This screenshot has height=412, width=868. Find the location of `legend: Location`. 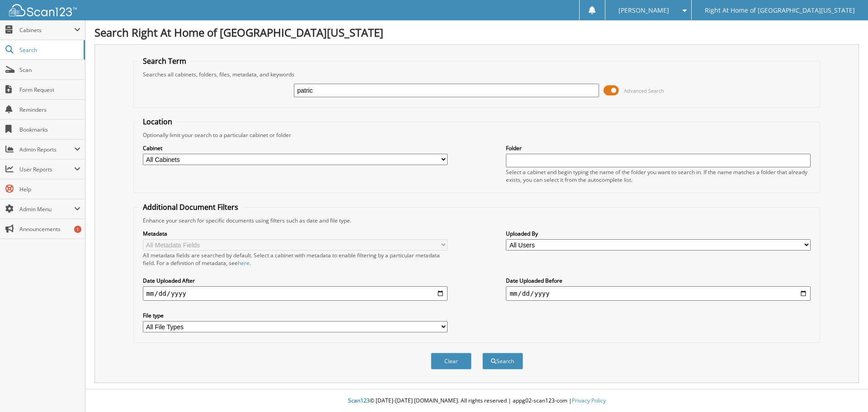

legend: Location is located at coordinates (157, 122).